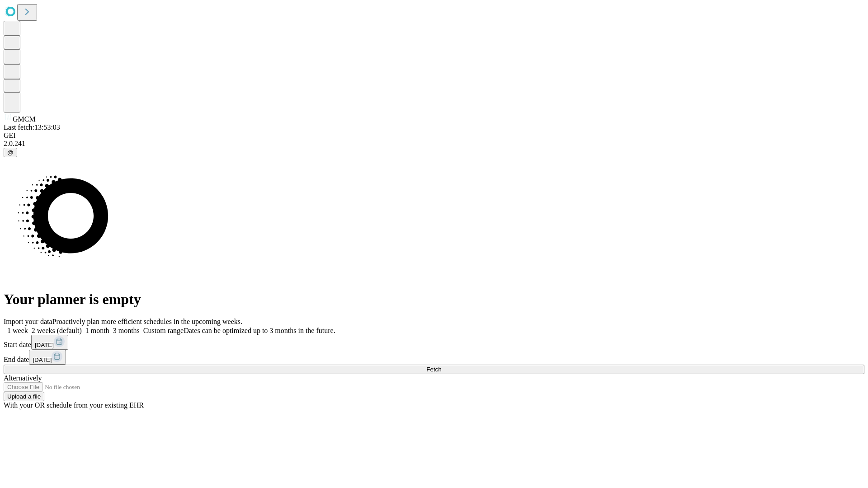  What do you see at coordinates (126, 330) in the screenshot?
I see `span: 3 months` at bounding box center [126, 330].